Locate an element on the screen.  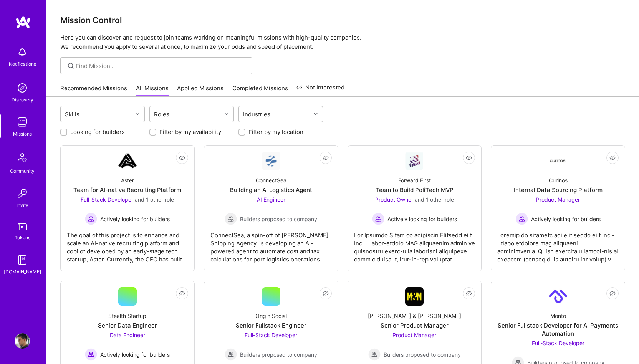
div: Lor Ipsumdo Sitam co adipiscin Elitsedd ei t Inc, u labor-etdolo MAG aliquaenim admin ve quisnost... is located at coordinates (415, 244).